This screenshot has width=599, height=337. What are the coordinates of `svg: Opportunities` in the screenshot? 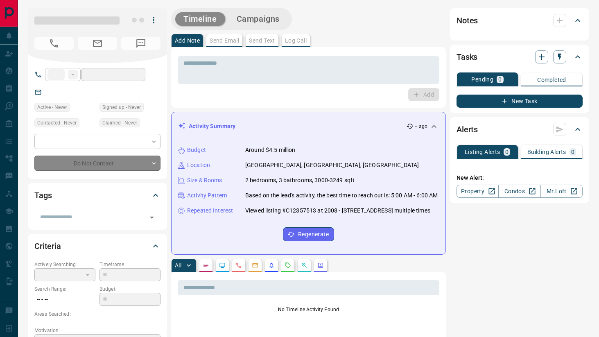 It's located at (304, 266).